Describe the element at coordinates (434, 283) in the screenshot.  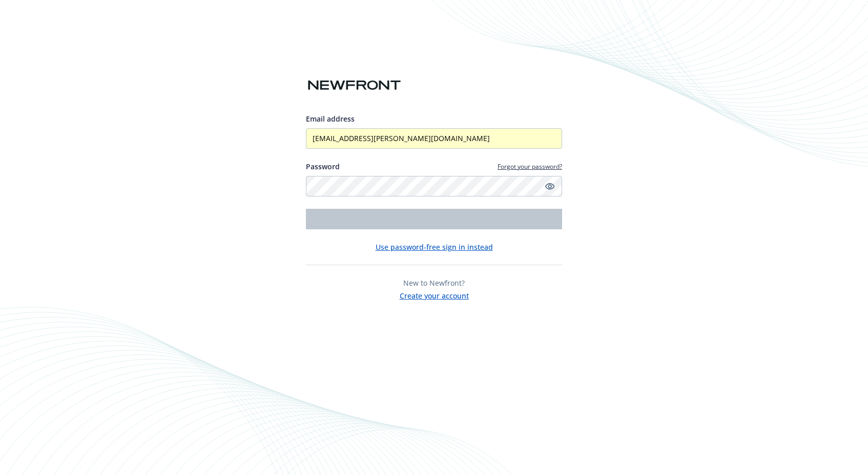
I see `span: New to Newfront?` at that location.